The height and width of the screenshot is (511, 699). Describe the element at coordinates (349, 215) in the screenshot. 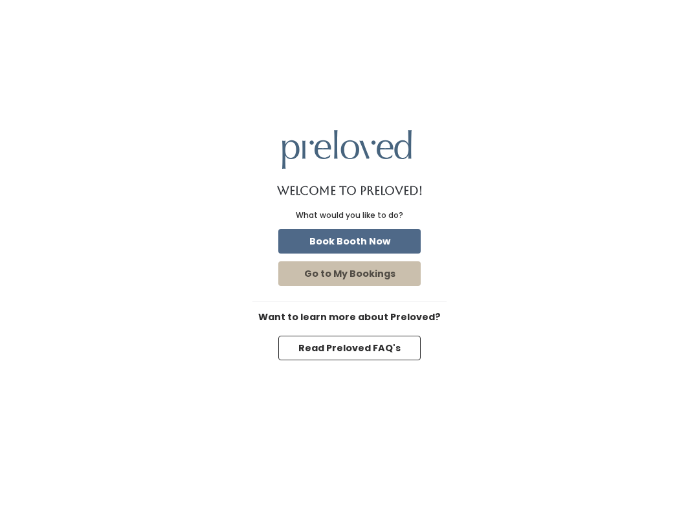

I see `div: What would you like to do?` at that location.